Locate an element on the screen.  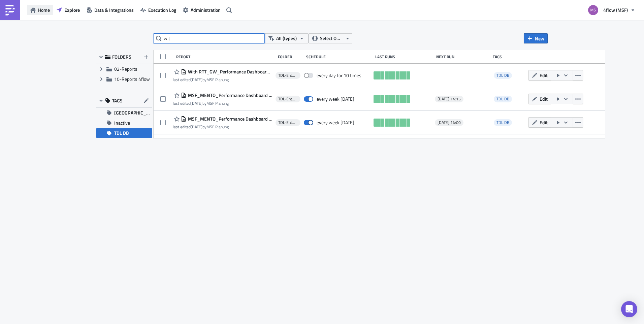
span: MSF_MENTO_Performance Dashboard Carrier_1.1_msf_planning_mit TDL Abrechnung - All Carriers (Witho... is located at coordinates (229, 96).